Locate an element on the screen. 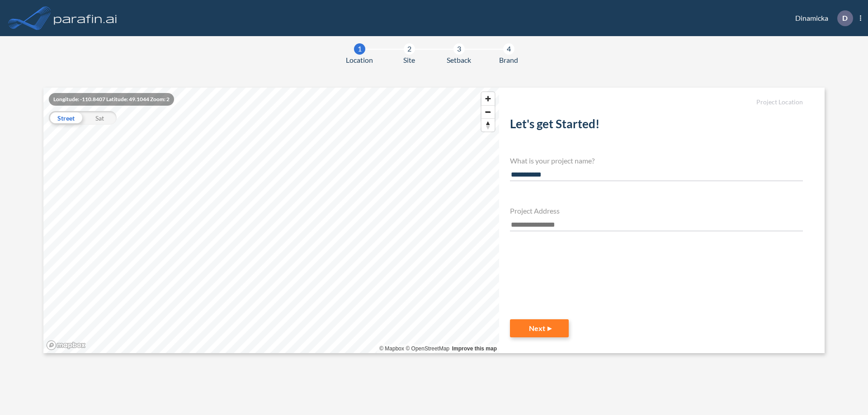 This screenshot has width=868, height=415. div: 1 is located at coordinates (360, 49).